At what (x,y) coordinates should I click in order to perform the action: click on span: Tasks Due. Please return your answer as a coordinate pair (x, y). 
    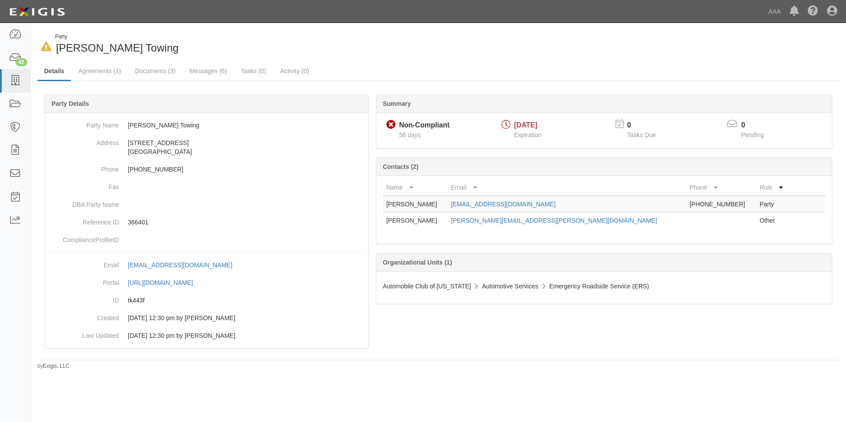
    Looking at the image, I should click on (641, 135).